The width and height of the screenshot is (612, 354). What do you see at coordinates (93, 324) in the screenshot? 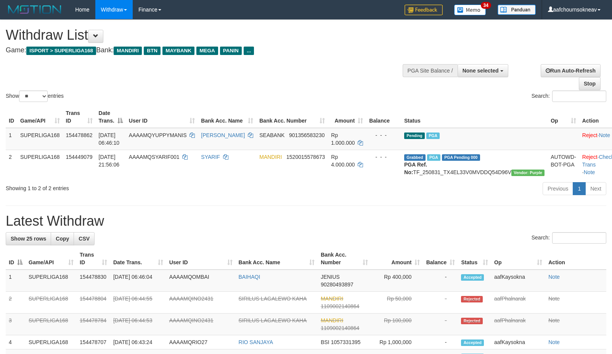
I see `td: 154478784` at bounding box center [93, 324].